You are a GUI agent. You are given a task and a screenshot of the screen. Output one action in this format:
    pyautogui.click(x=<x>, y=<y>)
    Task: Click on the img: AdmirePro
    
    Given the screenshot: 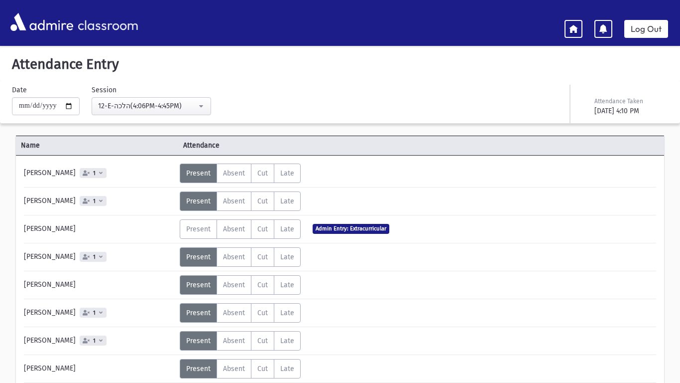 What is the action you would take?
    pyautogui.click(x=42, y=22)
    